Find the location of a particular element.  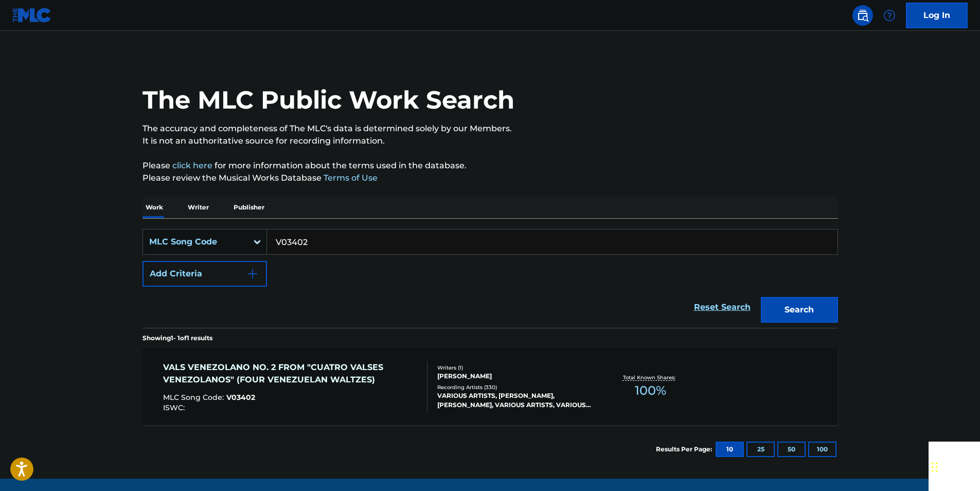

span: V03402 is located at coordinates (241, 397).